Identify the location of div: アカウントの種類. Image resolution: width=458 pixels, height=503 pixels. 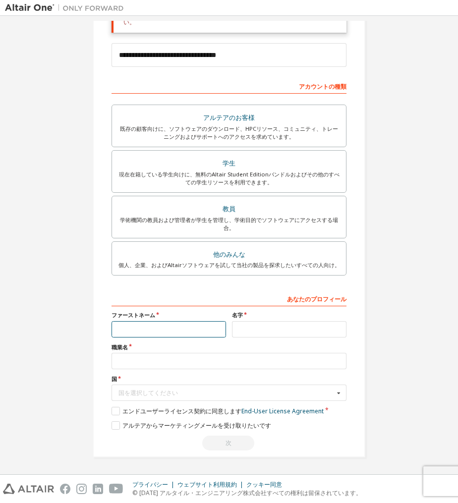
(229, 86).